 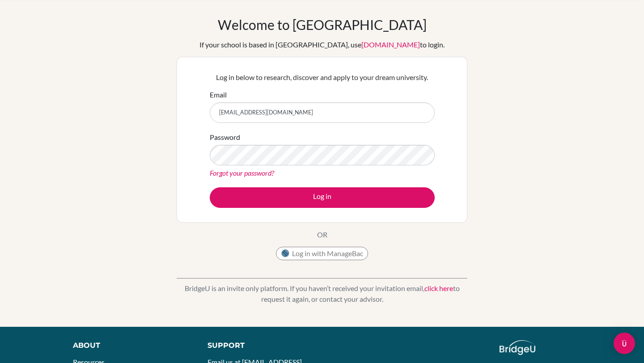 What do you see at coordinates (322, 294) in the screenshot?
I see `p: BridgeU is an invite only platform. If you haven’t received your invitation email, to request it ...` at bounding box center [322, 294].